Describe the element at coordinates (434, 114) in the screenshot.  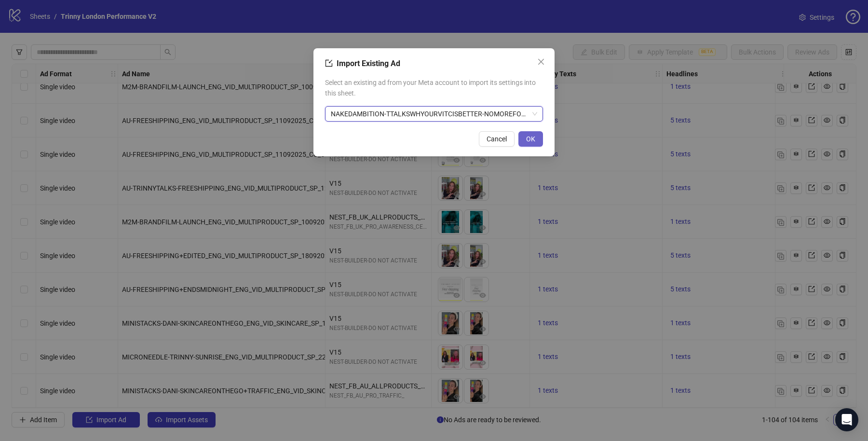
I see `span: NAKEDAMBITION-TTALKSWHYOURVITCISBETTER-NOMOREFOUNDATION_ENG_VID_SKINCARE_SP_06102025_CC_SC13_USP9...` at that location.